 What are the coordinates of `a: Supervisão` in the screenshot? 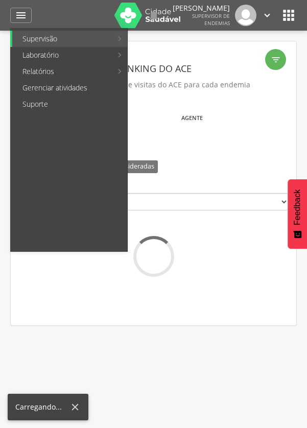 It's located at (62, 39).